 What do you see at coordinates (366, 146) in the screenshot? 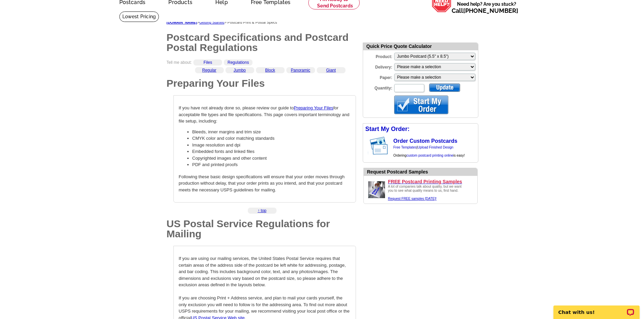
I see `img: background image for postcard` at bounding box center [366, 146].